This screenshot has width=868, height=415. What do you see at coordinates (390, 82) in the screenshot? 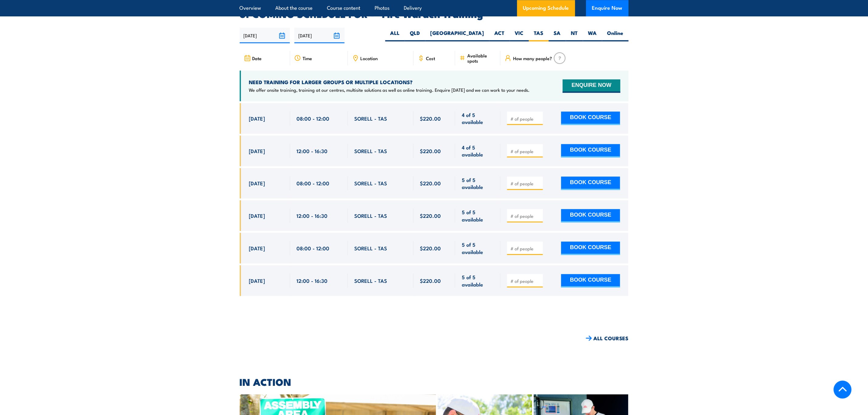
I see `h4: NEED TRAINING FOR LARGER GROUPS OR MULTIPLE LOCATIONS?` at bounding box center [390, 82].